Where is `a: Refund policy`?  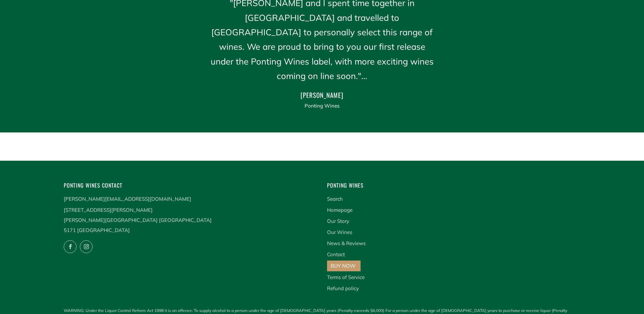
a: Refund policy is located at coordinates (343, 288).